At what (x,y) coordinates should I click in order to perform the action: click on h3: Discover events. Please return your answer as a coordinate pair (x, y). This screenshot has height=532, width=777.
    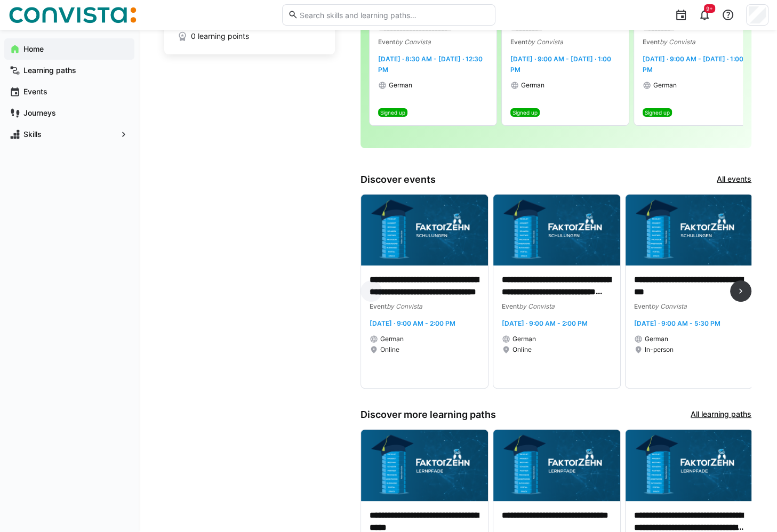
    Looking at the image, I should click on (398, 180).